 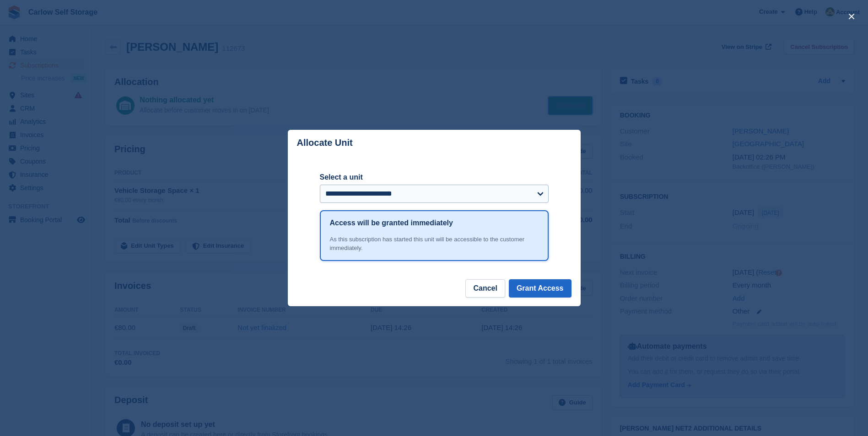 I want to click on h1: Access will be granted immediately, so click(x=391, y=223).